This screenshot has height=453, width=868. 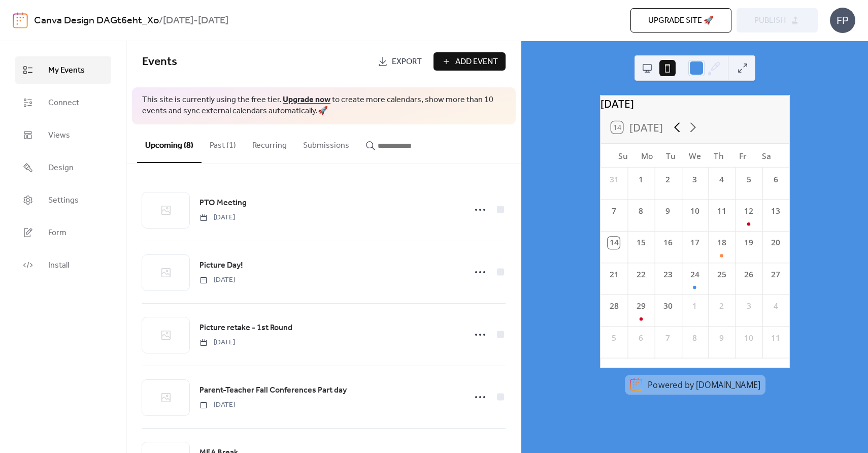 What do you see at coordinates (718, 155) in the screenshot?
I see `div: Th` at bounding box center [718, 155].